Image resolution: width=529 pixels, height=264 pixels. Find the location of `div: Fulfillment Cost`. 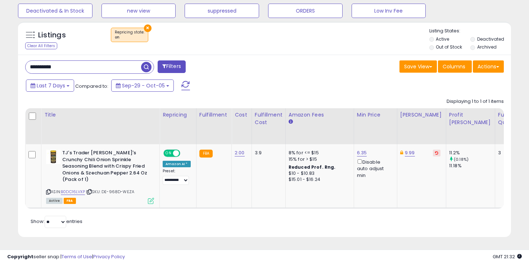

div: Fulfillment Cost is located at coordinates (269, 119).